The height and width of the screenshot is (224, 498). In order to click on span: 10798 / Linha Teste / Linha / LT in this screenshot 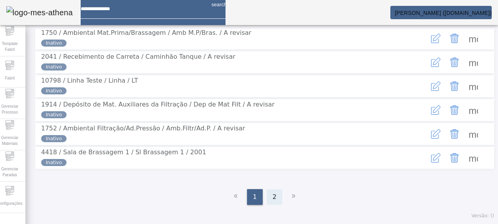, I will do `click(89, 80)`.